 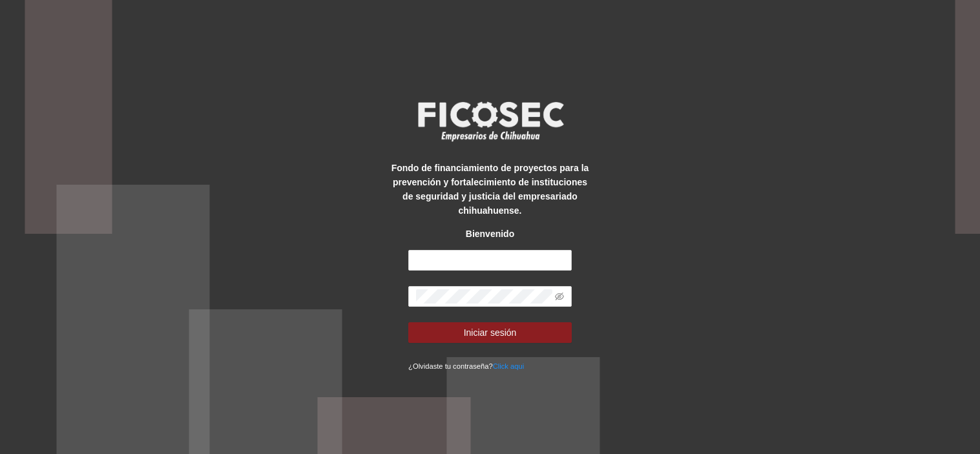 I want to click on span: eye-invisible, so click(x=559, y=296).